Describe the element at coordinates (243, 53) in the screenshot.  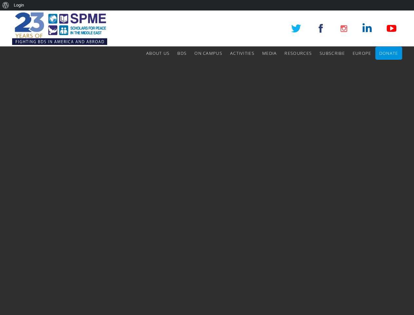
I see `span: Activities` at that location.